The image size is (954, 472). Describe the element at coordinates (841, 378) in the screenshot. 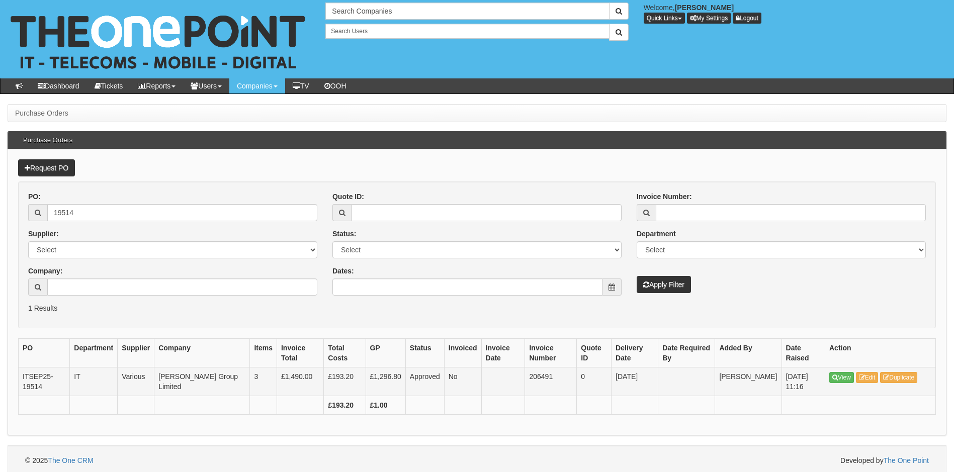

I see `a: View` at that location.